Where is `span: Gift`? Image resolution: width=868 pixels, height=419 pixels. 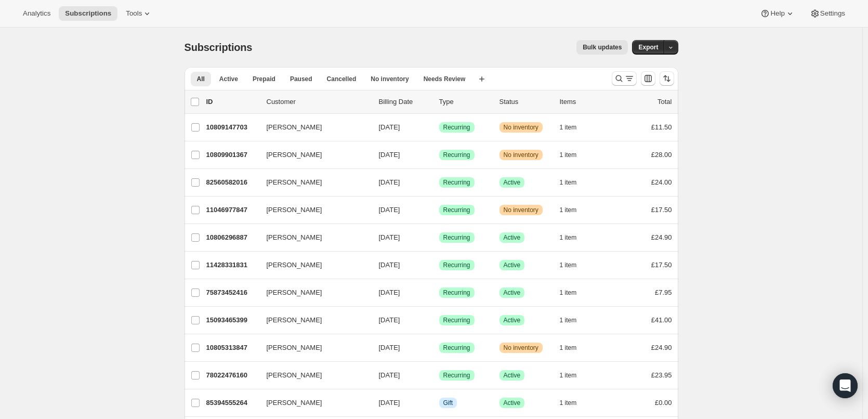 span: Gift is located at coordinates (448, 403).